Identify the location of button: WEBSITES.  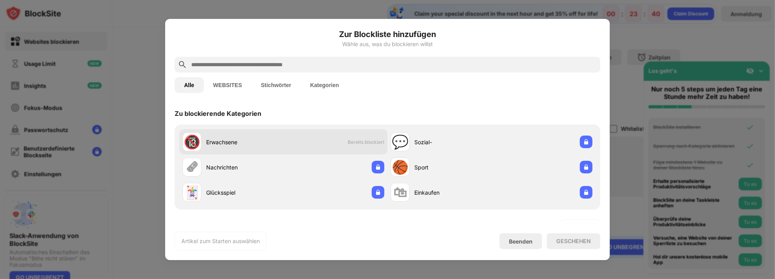
(227, 85).